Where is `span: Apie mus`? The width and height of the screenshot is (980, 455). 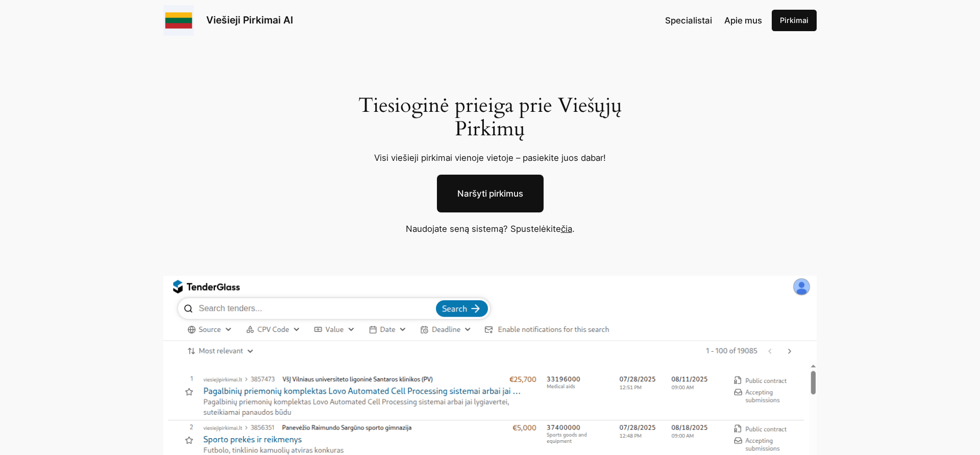 span: Apie mus is located at coordinates (743, 20).